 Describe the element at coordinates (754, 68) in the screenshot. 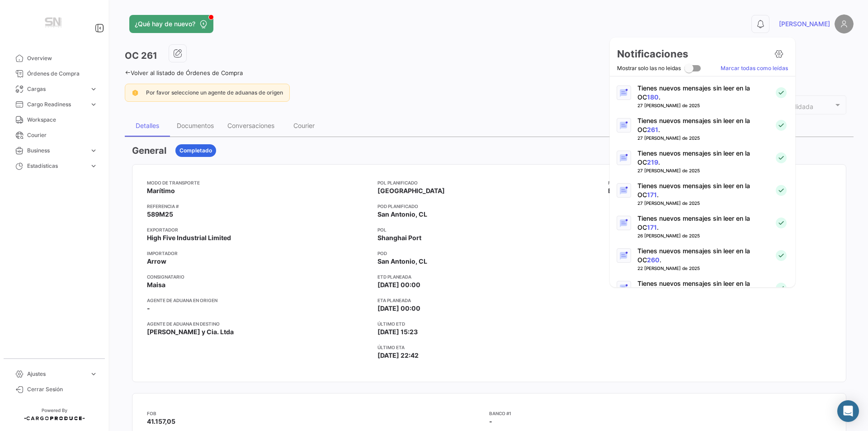

I see `a: Marcar todas como leídas` at that location.